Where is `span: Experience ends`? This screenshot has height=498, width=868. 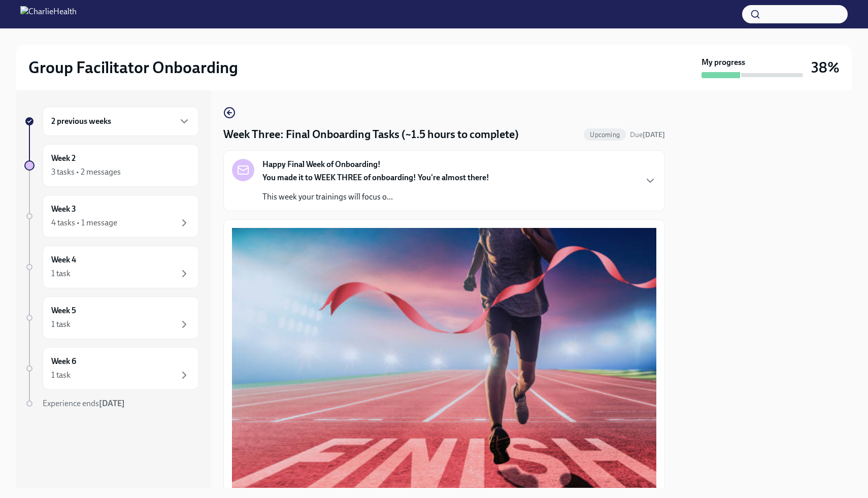 span: Experience ends is located at coordinates (84, 403).